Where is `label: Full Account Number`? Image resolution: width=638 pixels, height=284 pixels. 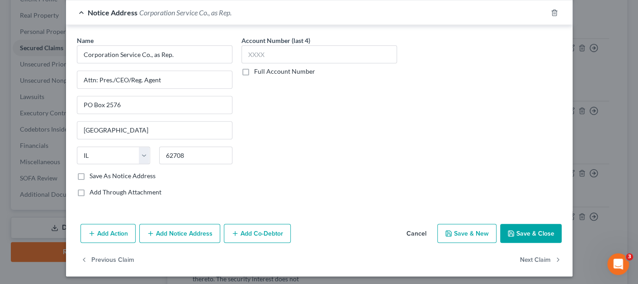
label: Full Account Number is located at coordinates (284, 71).